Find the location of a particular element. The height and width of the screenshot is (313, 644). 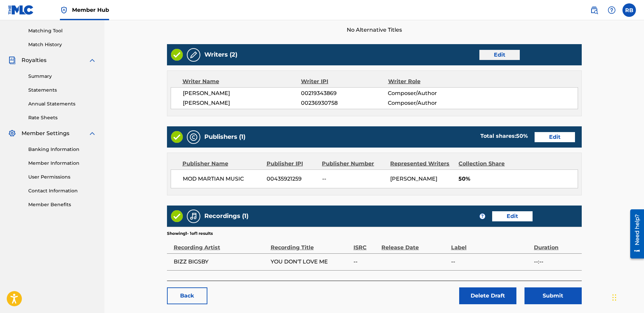

div: Open Resource Center is located at coordinates (12, 27).